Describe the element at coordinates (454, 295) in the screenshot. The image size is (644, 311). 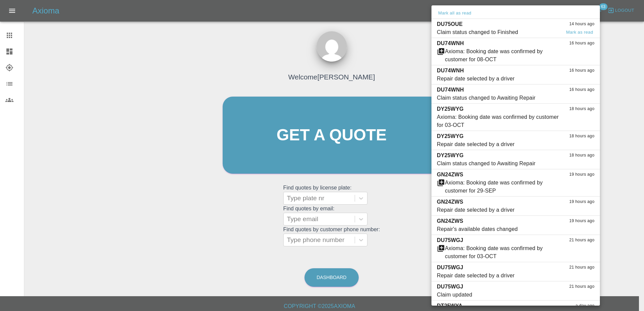
I see `div: Claim updated` at that location.